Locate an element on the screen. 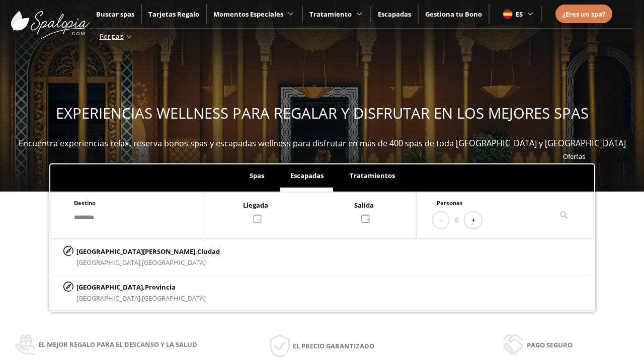 This screenshot has height=362, width=644. span: Destino is located at coordinates (85, 203).